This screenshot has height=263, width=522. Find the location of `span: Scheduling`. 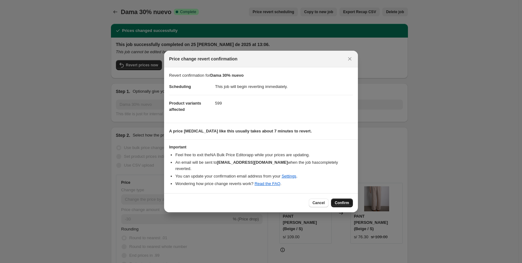

span: Scheduling is located at coordinates (180, 86).